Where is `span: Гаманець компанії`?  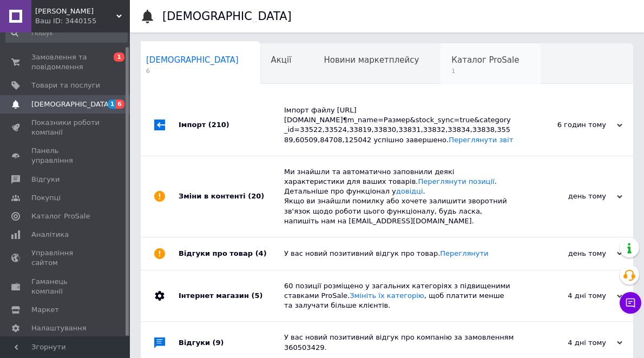 span: Гаманець компанії is located at coordinates (65, 287).